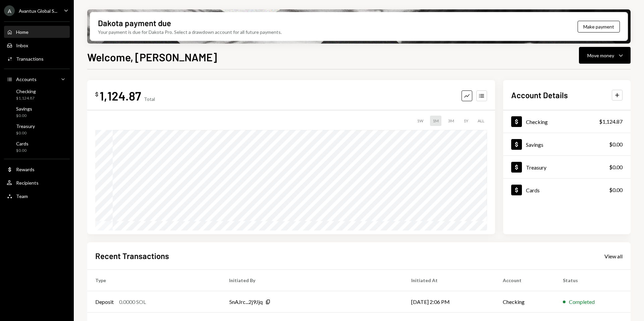  Describe the element at coordinates (132, 302) in the screenshot. I see `div: 0.0000 SOL` at that location.